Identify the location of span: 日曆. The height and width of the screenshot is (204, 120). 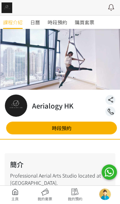
(35, 22).